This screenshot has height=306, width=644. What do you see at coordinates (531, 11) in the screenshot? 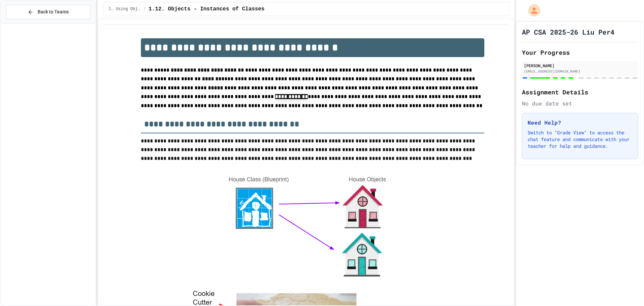
I see `div: My Account` at bounding box center [531, 11].